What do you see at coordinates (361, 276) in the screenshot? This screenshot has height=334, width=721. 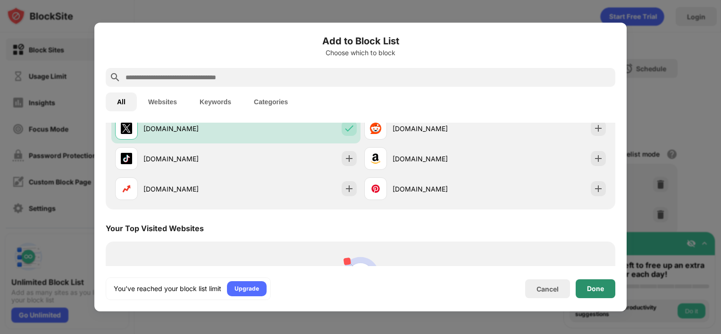 I see `img: personal-suggestions.svg` at bounding box center [361, 276].